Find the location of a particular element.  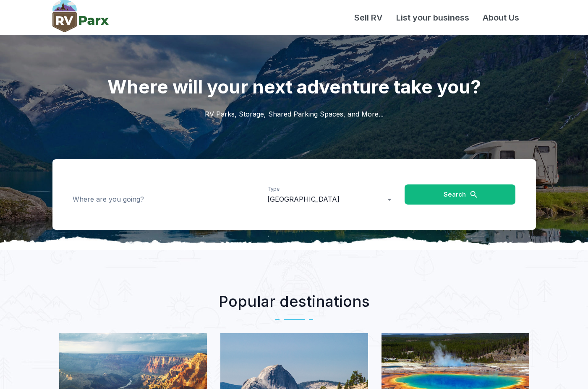

h1: Where will your next adventure take you? is located at coordinates (294, 67).